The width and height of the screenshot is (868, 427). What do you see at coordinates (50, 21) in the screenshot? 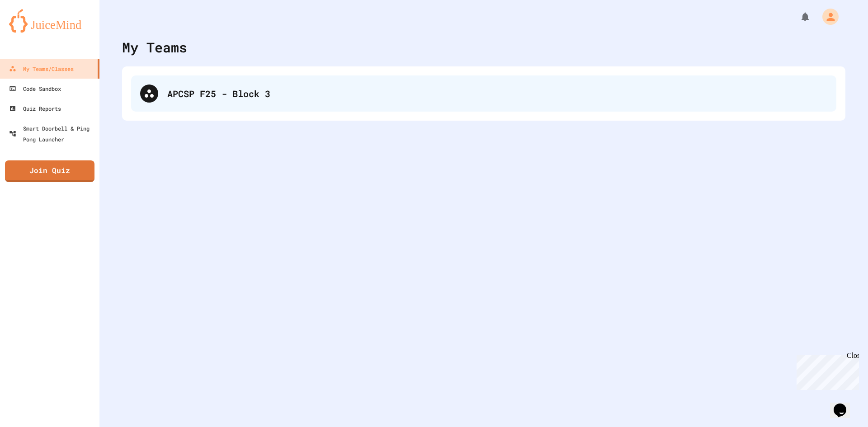
I see `img: logo-orange.svg` at bounding box center [50, 21].